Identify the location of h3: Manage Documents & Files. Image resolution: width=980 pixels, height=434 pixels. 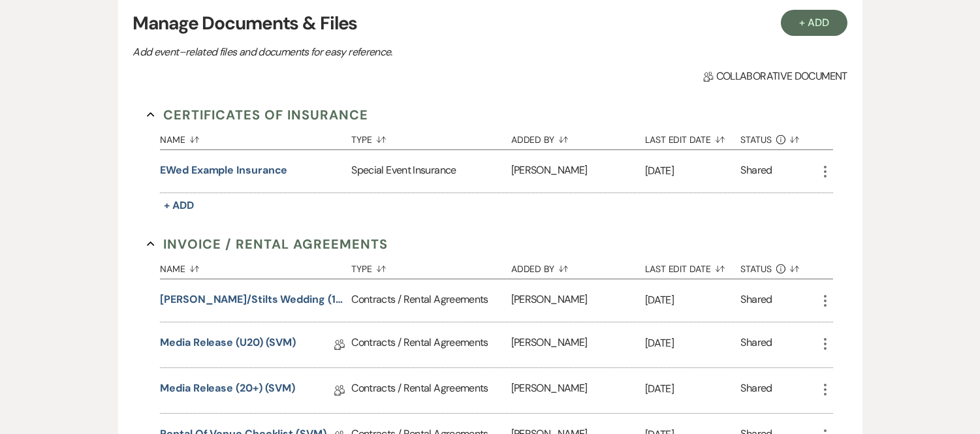
(490, 23).